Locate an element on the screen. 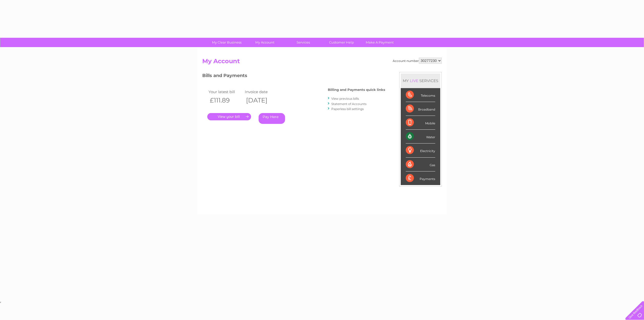 Image resolution: width=644 pixels, height=320 pixels. h3: Bills and Payments is located at coordinates (294, 76).